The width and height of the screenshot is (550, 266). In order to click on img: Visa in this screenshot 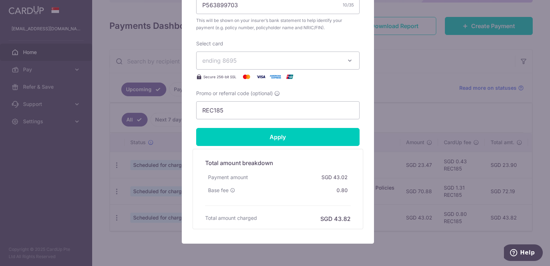, I will do `click(261, 77)`.